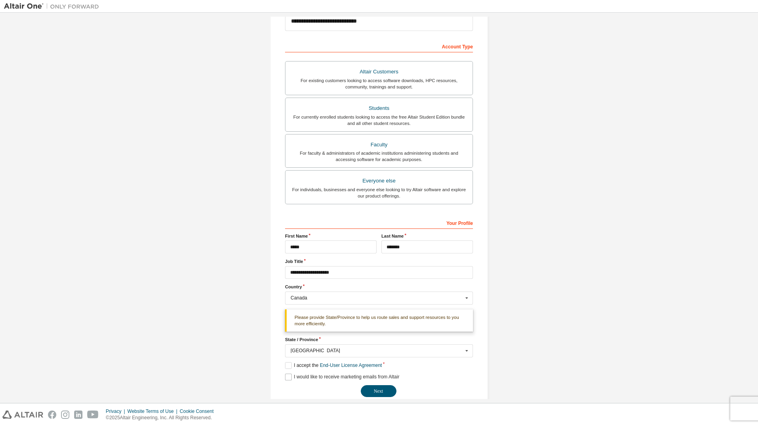  I want to click on img: instagram.svg, so click(65, 414).